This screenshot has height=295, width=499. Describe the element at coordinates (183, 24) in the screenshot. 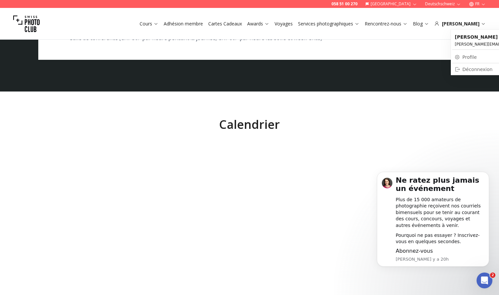

I see `a: Adhésion membre` at that location.